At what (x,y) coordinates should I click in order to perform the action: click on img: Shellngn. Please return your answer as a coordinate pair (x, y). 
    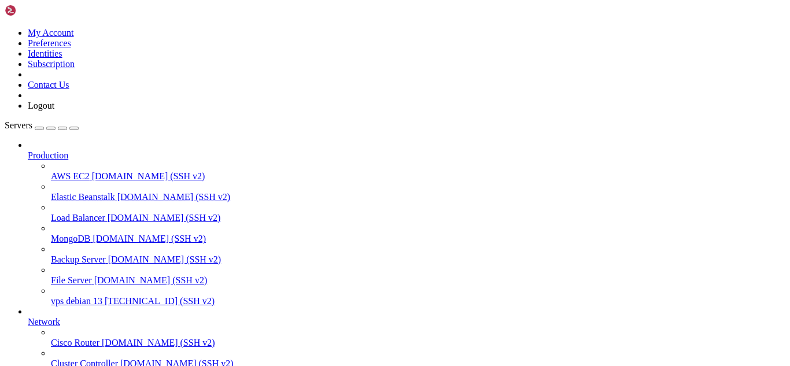
    Looking at the image, I should click on (38, 10).